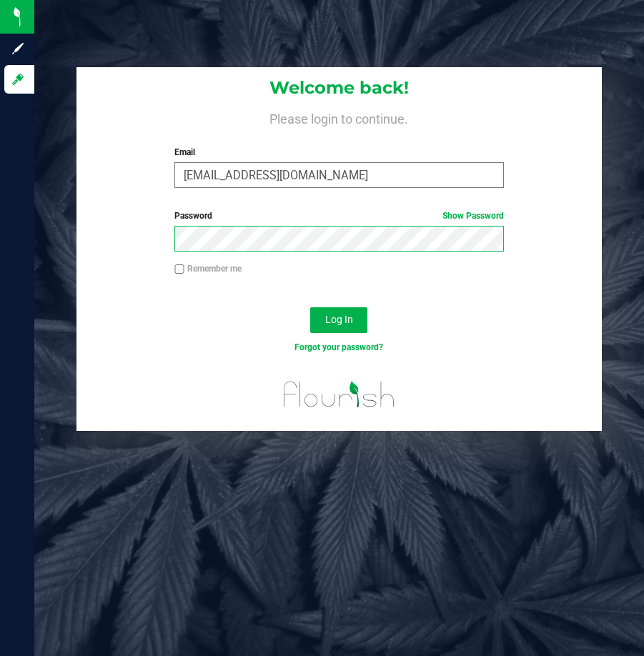 The height and width of the screenshot is (656, 644). Describe the element at coordinates (339, 320) in the screenshot. I see `span: Log In` at that location.